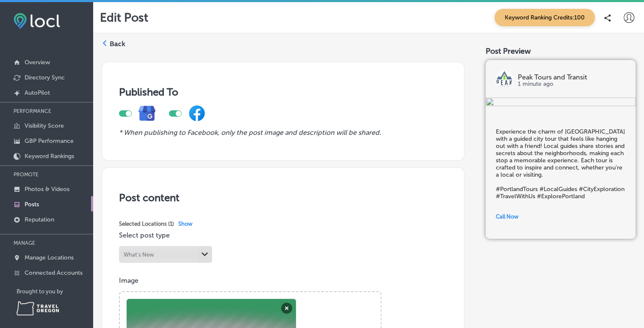  I want to click on p: Connected Accounts, so click(53, 273).